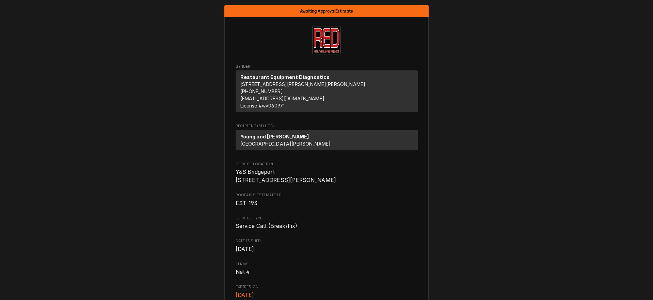  What do you see at coordinates (326, 138) in the screenshot?
I see `div: Estimate Recipient` at bounding box center [326, 138].